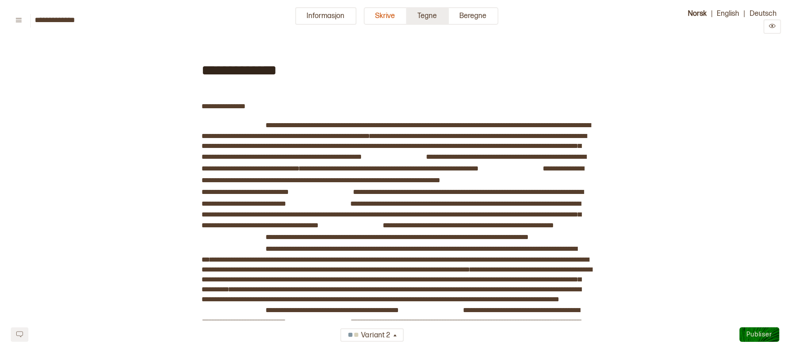 The width and height of the screenshot is (792, 350). I want to click on button: Skrive, so click(385, 16).